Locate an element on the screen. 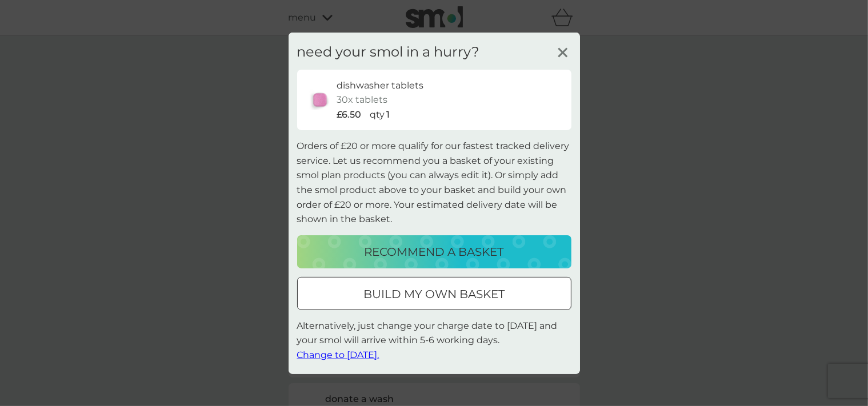 This screenshot has height=406, width=868. button: recommend a basket is located at coordinates (434, 252).